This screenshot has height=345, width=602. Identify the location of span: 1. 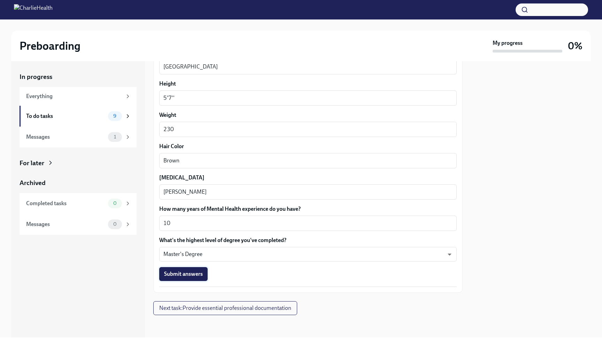
(115, 137).